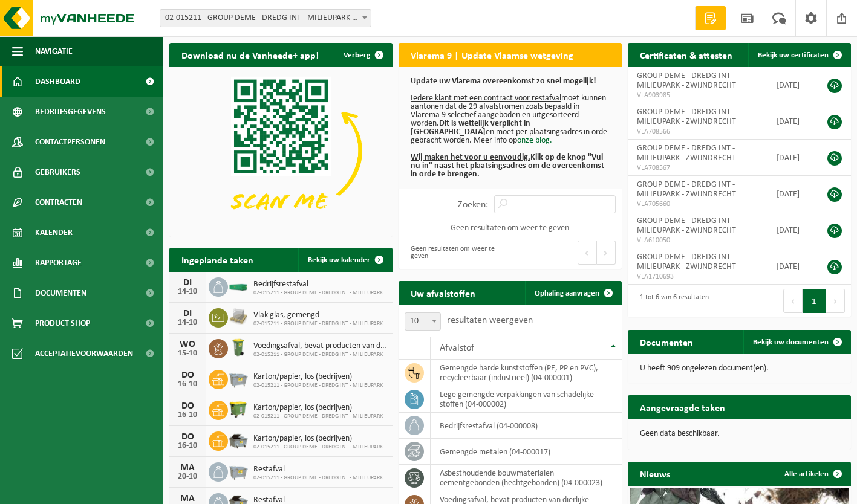 This screenshot has height=504, width=857. What do you see at coordinates (471, 157) in the screenshot?
I see `u: Wij maken het voor u eenvoudig.` at bounding box center [471, 157].